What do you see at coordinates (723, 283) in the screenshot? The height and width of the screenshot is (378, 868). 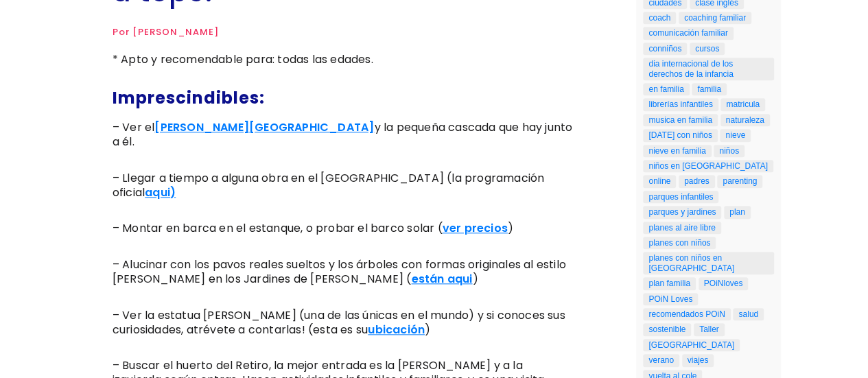 I see `a: POiNloves (5 elementos)` at bounding box center [723, 283].